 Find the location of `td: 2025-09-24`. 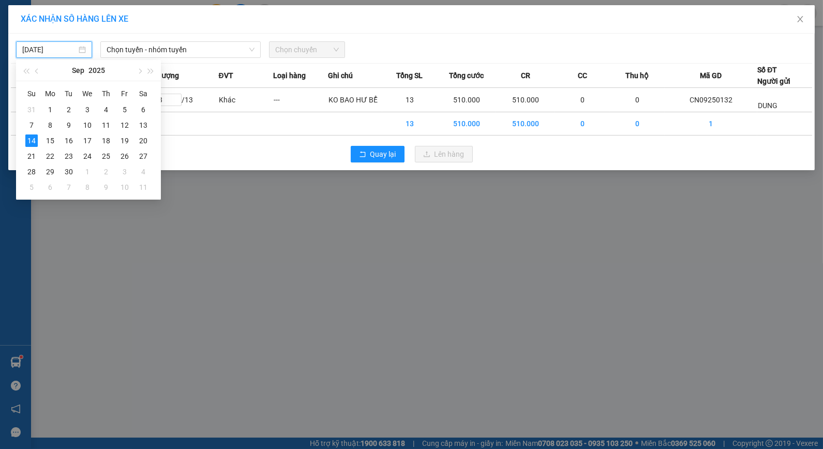

td: 2025-09-24 is located at coordinates (87, 156).